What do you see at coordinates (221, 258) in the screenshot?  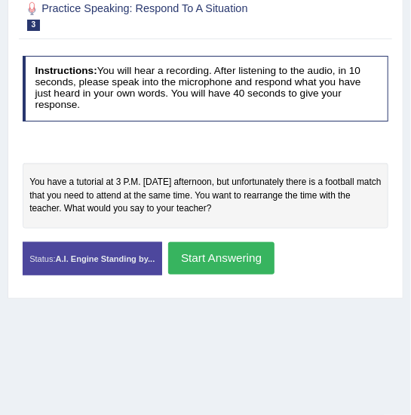 I see `button: Start Answering` at bounding box center [221, 258].